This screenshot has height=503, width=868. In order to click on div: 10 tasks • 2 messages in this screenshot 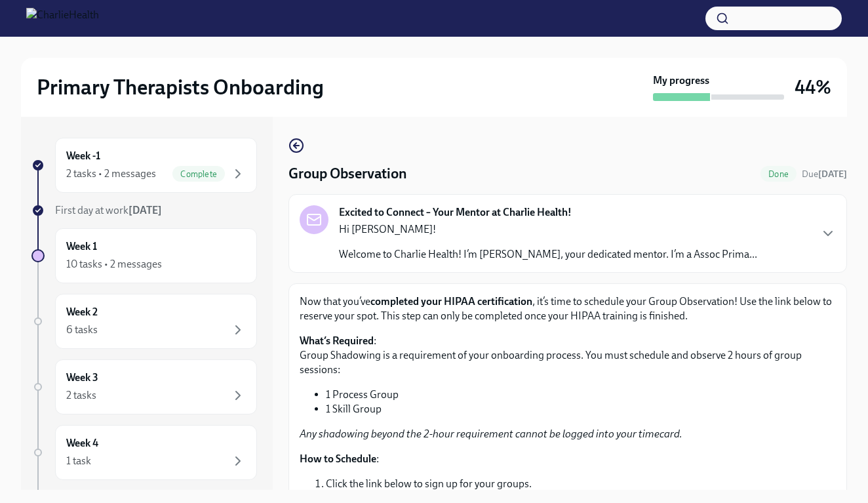, I will do `click(114, 265)`.